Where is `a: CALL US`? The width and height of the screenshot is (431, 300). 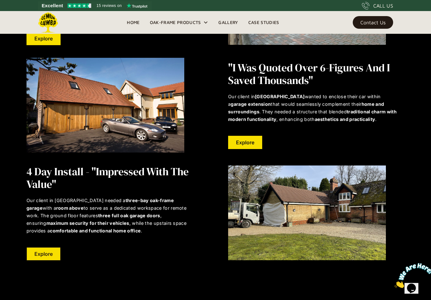 a: CALL US is located at coordinates (377, 6).